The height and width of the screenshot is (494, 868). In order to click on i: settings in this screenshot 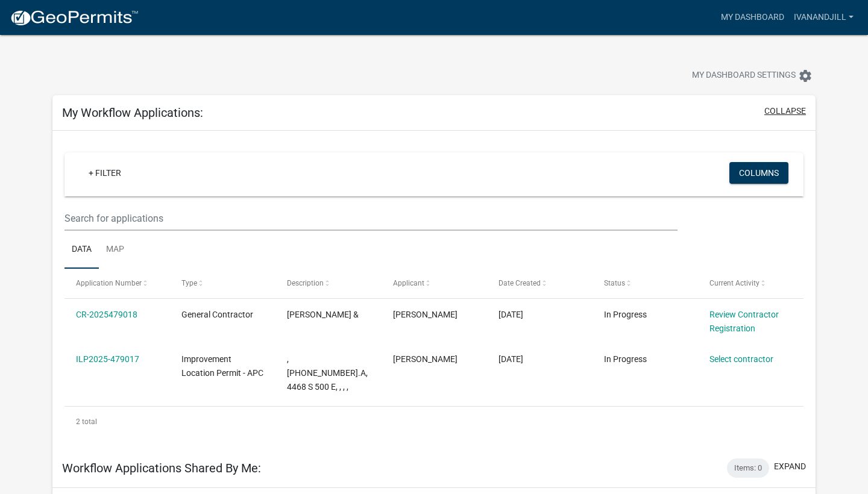, I will do `click(805, 76)`.